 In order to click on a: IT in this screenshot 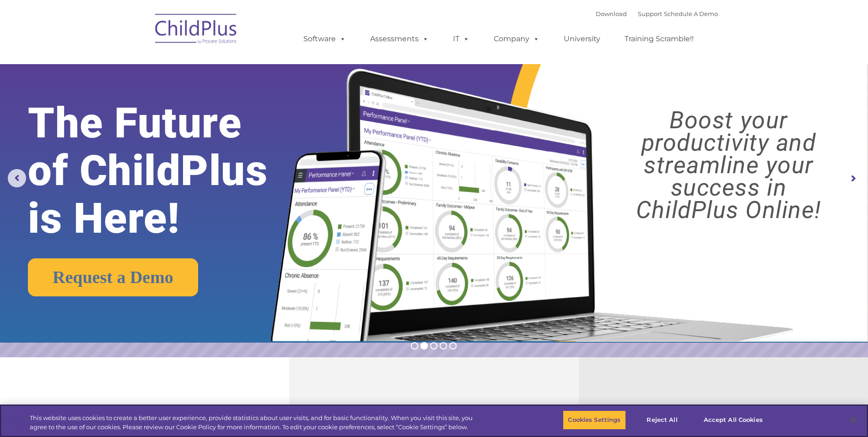, I will do `click(461, 39)`.